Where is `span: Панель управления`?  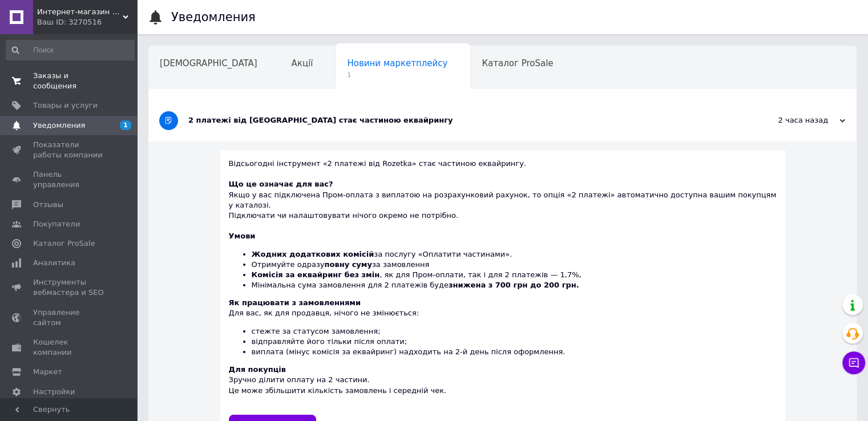
span: Панель управления is located at coordinates (69, 180).